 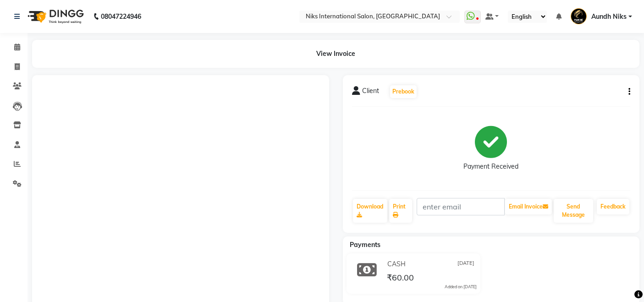 What do you see at coordinates (461, 207) in the screenshot?
I see `input: enter email` at bounding box center [461, 207].